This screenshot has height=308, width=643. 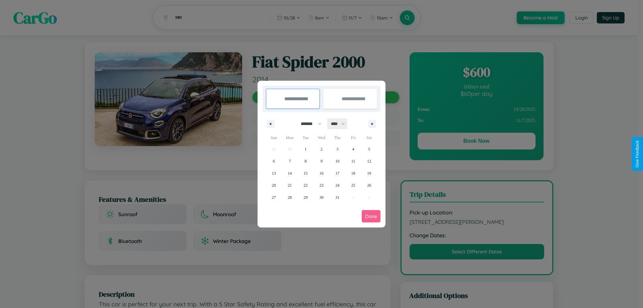 I want to click on span: 4, so click(x=353, y=149).